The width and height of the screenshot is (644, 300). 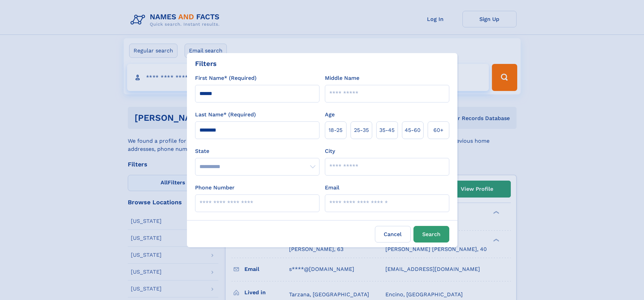 What do you see at coordinates (431, 235) in the screenshot?
I see `button: Search` at bounding box center [431, 235].